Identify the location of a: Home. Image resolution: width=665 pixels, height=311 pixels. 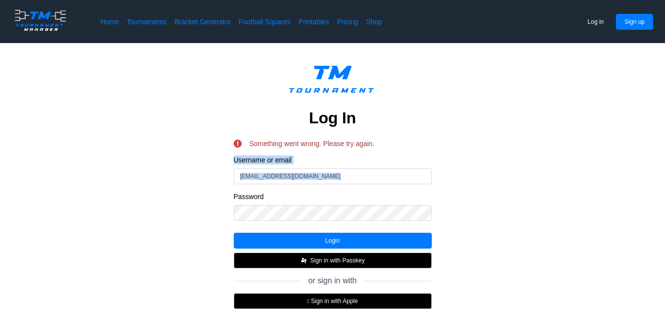
(109, 22).